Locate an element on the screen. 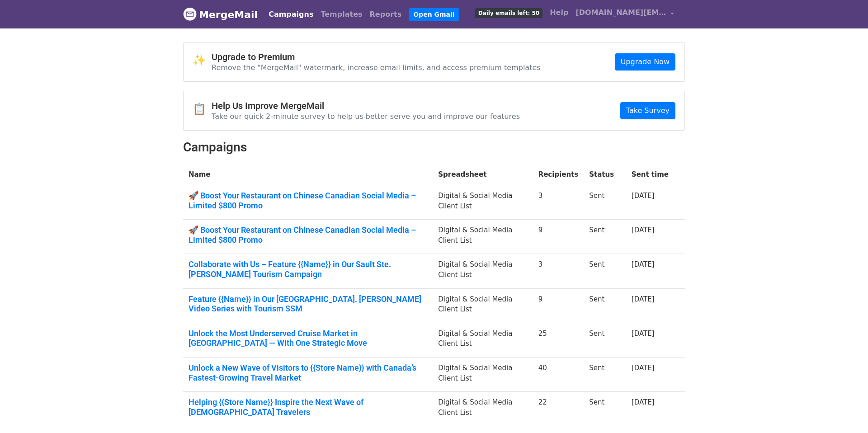 This screenshot has height=433, width=868. a: Upgrade Now is located at coordinates (645, 62).